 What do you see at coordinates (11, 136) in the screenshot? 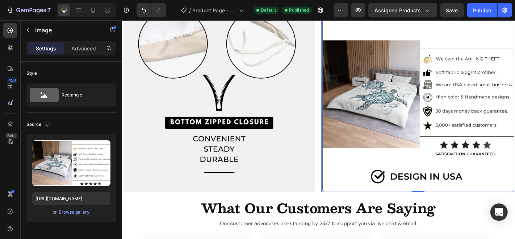
I see `div: Beta` at bounding box center [11, 136].